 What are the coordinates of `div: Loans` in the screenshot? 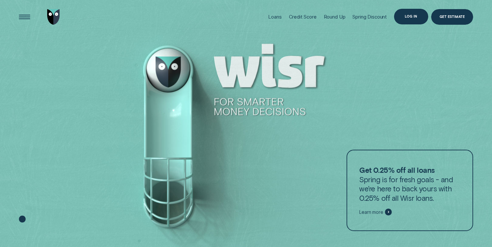 It's located at (275, 17).